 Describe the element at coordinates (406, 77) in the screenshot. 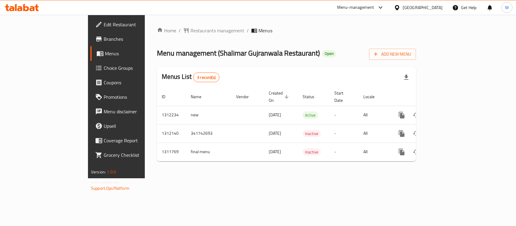

I see `div: Export file` at that location.